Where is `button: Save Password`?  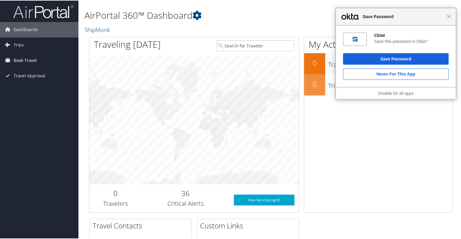
button: Save Password is located at coordinates (396, 58).